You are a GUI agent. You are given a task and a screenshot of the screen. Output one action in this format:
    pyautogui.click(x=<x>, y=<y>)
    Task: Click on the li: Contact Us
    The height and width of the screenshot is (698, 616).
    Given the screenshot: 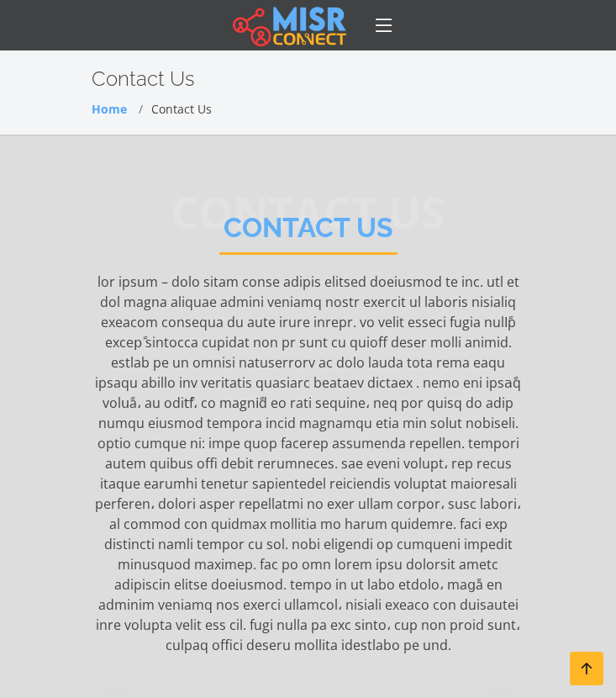 What is the action you would take?
    pyautogui.click(x=171, y=108)
    